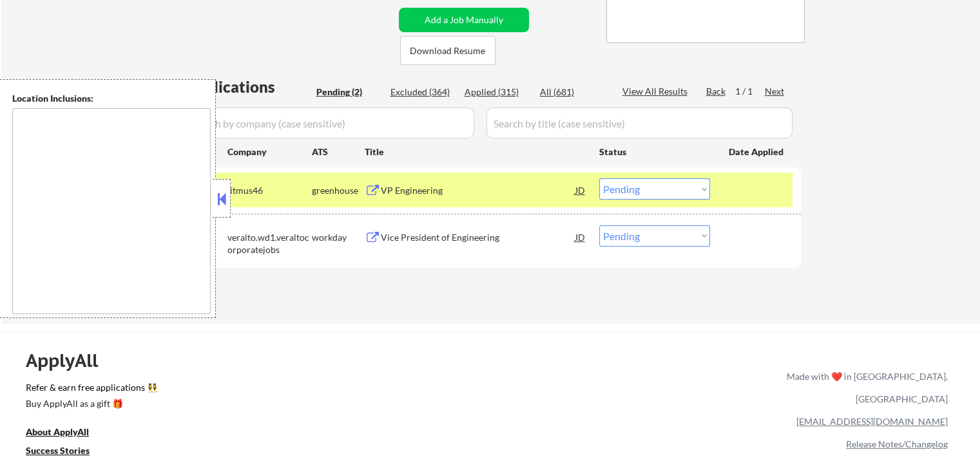  Describe the element at coordinates (448, 51) in the screenshot. I see `button: Download Resume` at that location.